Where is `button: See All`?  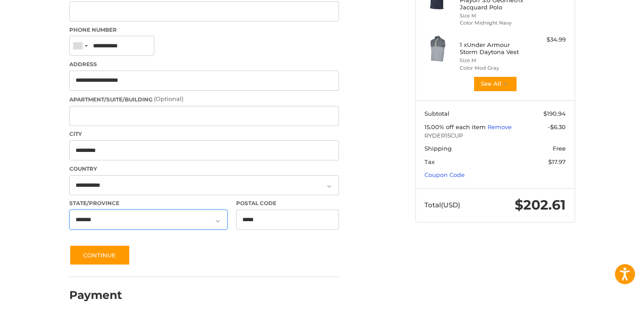 button: See All is located at coordinates (495, 84).